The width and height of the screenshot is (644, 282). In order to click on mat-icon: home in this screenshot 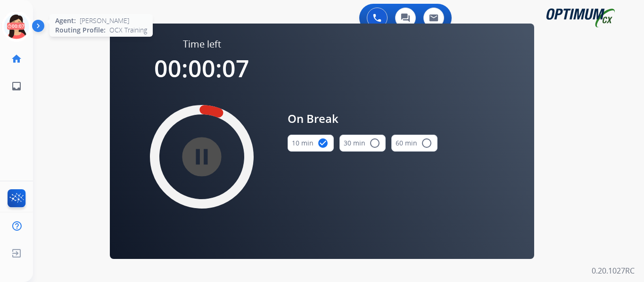, I will do `click(17, 59)`.